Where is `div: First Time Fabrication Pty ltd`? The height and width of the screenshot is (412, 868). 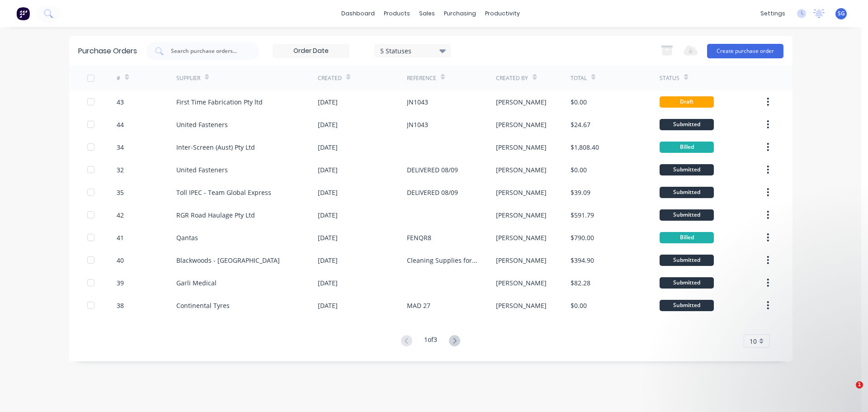 div: First Time Fabrication Pty ltd is located at coordinates (219, 102).